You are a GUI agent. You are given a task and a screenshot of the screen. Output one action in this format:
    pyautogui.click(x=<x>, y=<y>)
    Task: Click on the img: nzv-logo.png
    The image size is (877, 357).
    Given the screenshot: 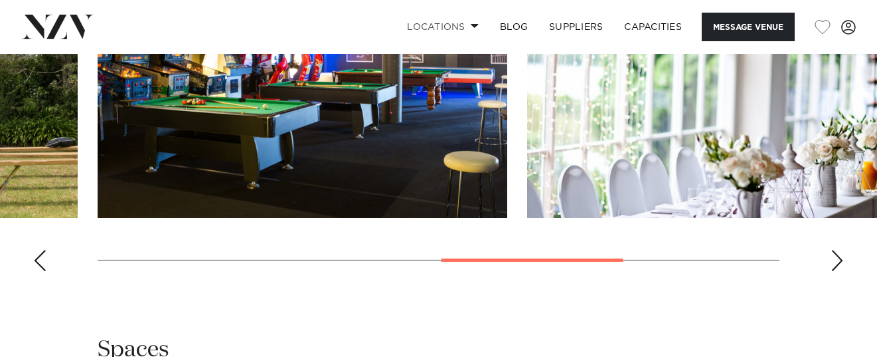 What is the action you would take?
    pyautogui.click(x=57, y=27)
    